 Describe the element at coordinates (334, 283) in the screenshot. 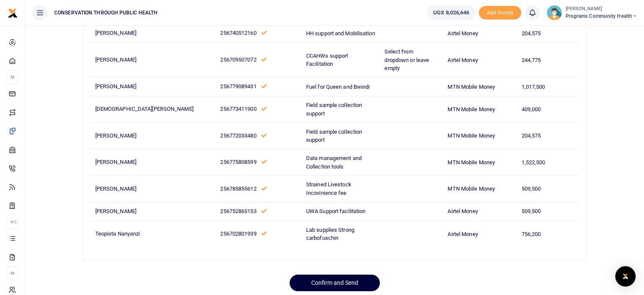

I see `button: Confirm and Send` at that location.